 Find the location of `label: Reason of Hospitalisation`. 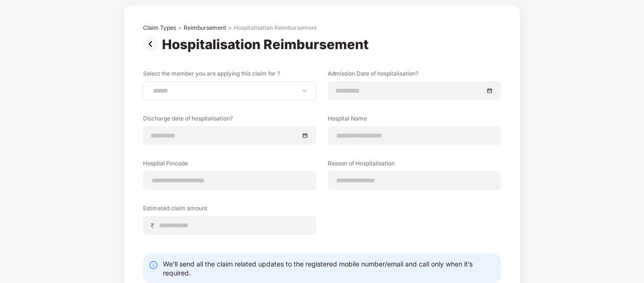

label: Reason of Hospitalisation is located at coordinates (414, 165).